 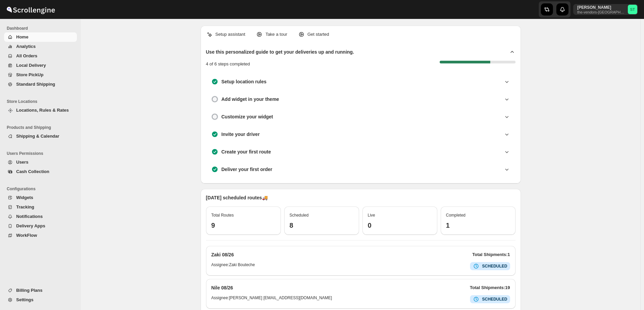 What do you see at coordinates (247, 117) in the screenshot?
I see `h3: Customize your widget` at bounding box center [247, 117].